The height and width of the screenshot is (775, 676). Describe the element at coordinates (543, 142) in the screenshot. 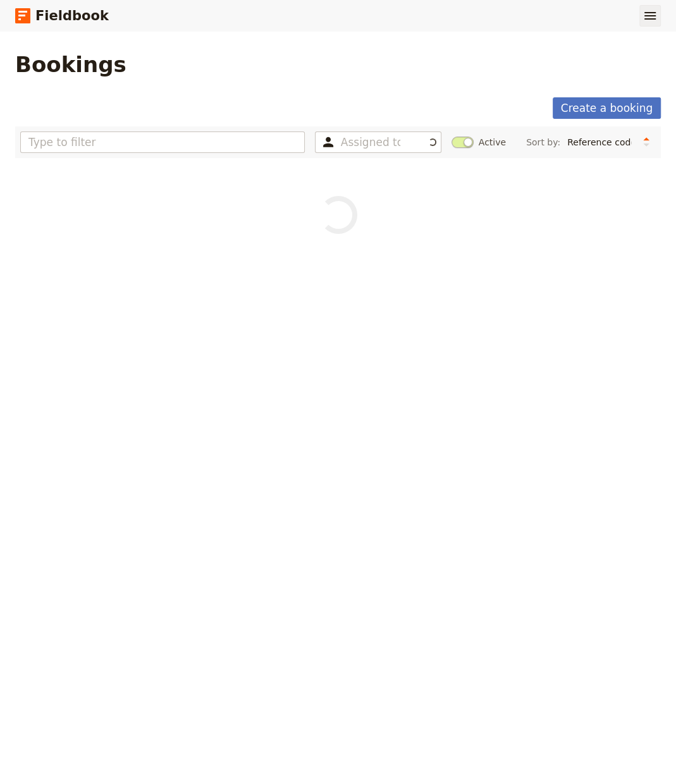

I see `span: Sort by:` at that location.